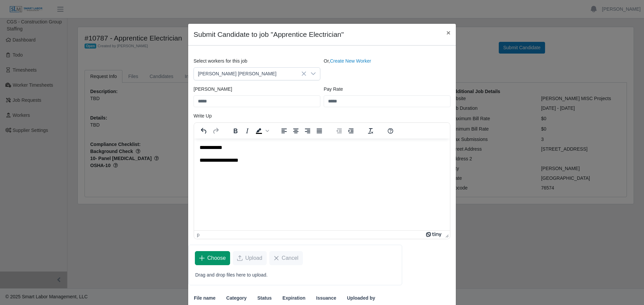  Describe the element at coordinates (308, 131) in the screenshot. I see `button: Align right` at that location.